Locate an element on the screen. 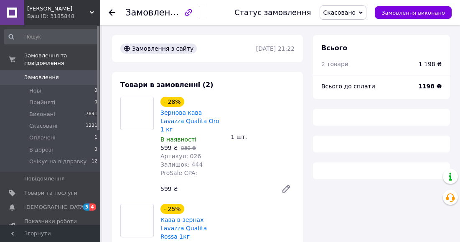  a: Кава в зернах Lavazza Qualita Rossa 1кг is located at coordinates (184, 228).